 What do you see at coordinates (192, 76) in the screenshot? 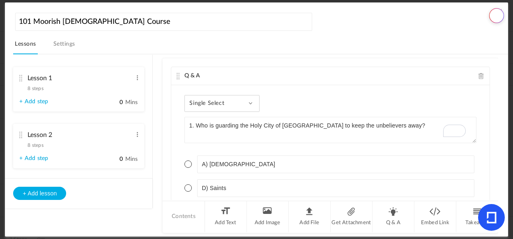
I see `span: Q & A` at bounding box center [192, 76].